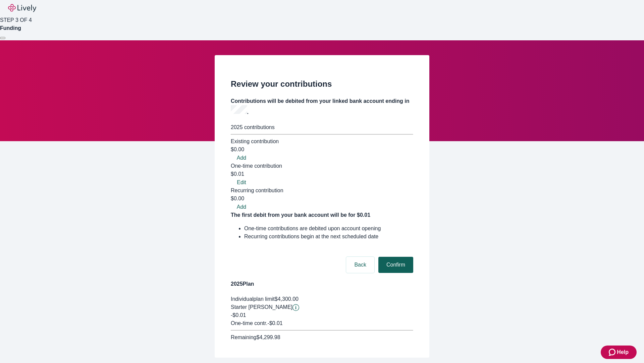  I want to click on span: -$0.01, so click(238, 315).